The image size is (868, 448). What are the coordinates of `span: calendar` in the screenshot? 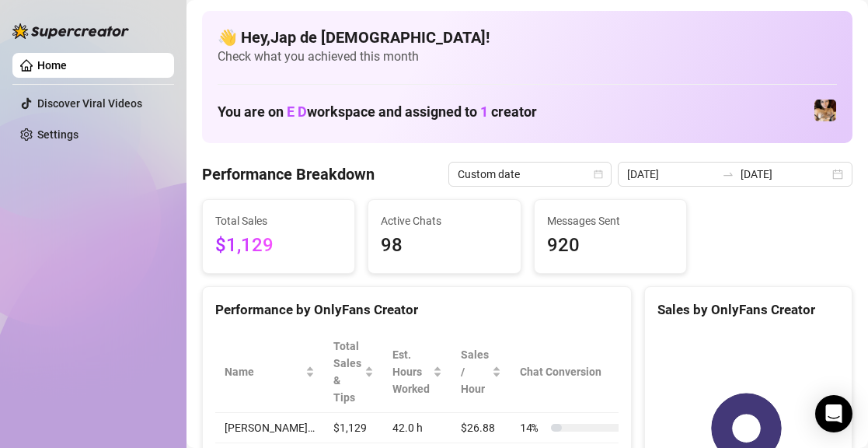 It's located at (599, 174).